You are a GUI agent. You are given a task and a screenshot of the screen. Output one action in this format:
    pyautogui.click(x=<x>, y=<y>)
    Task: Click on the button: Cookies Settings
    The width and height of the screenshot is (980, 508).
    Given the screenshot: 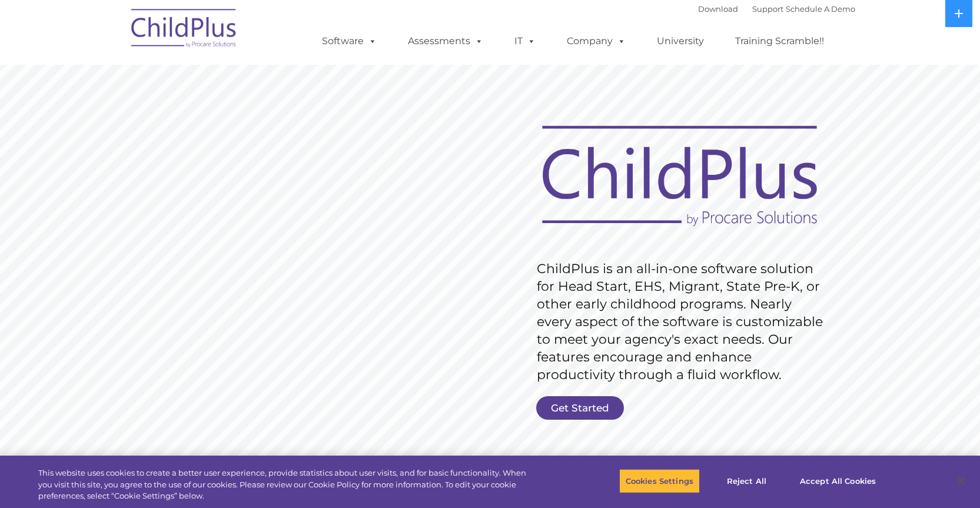 What is the action you would take?
    pyautogui.click(x=659, y=481)
    